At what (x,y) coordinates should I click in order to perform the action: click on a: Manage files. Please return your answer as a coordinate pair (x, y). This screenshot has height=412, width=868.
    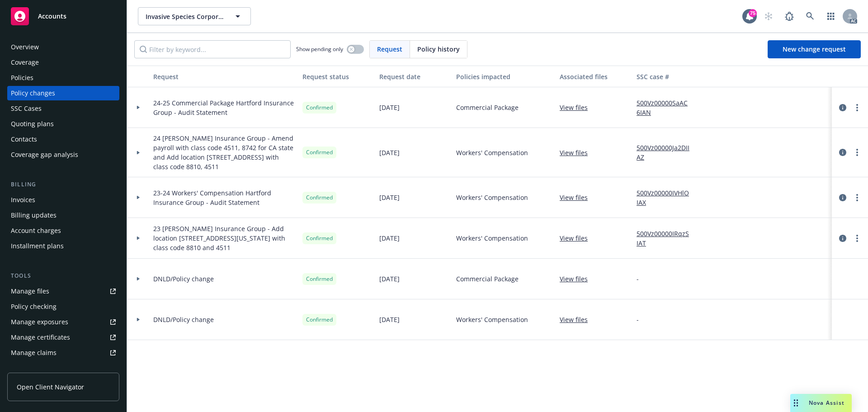
    Looking at the image, I should click on (63, 291).